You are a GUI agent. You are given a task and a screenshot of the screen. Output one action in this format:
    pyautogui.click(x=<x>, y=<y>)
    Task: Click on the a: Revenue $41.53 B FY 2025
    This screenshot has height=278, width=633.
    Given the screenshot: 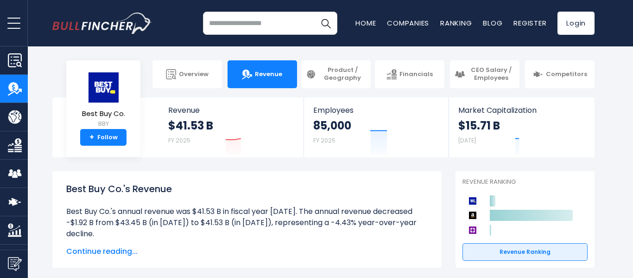 What is the action you would take?
    pyautogui.click(x=231, y=127)
    